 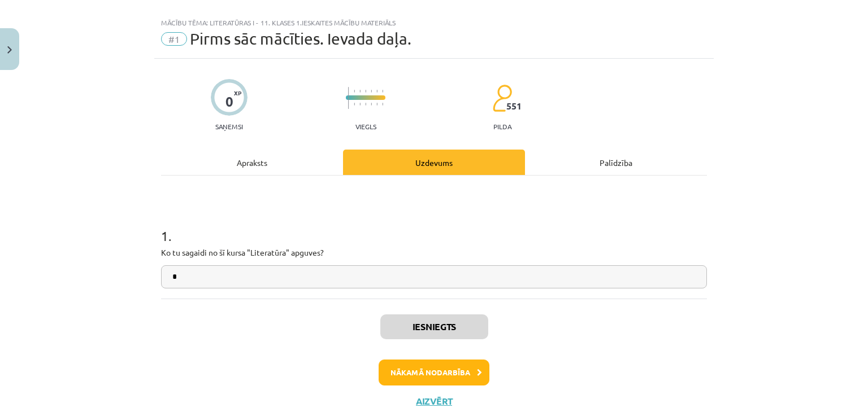 I want to click on div: Apraksts, so click(x=252, y=162).